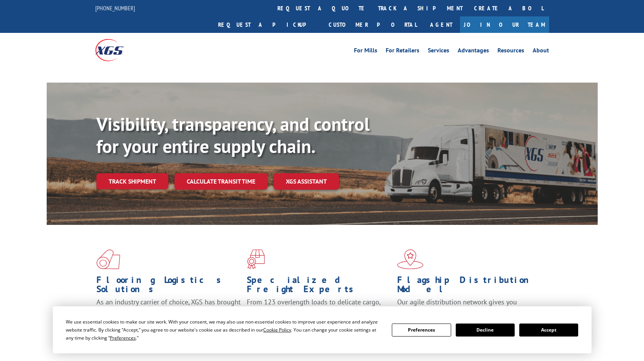 Image resolution: width=644 pixels, height=361 pixels. I want to click on h1: Specialized Freight Experts, so click(319, 286).